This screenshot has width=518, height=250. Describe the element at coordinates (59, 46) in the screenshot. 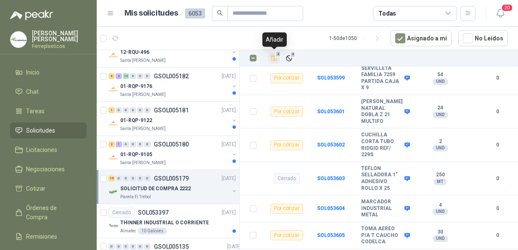

I see `p: Ferreplasticos` at that location.